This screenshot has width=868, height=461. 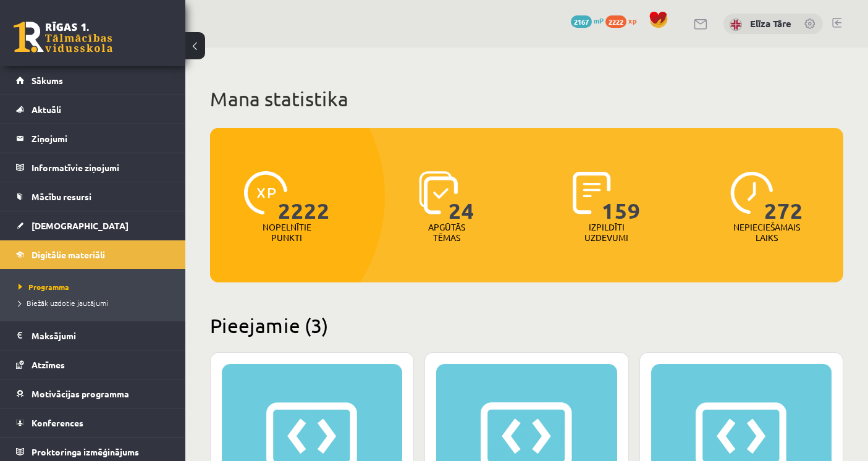 I want to click on a: Digitālie materiāli, so click(x=93, y=255).